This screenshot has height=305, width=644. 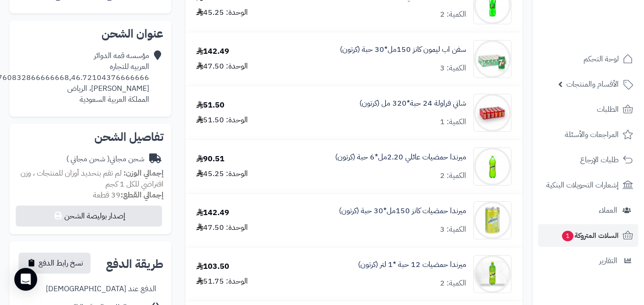 What do you see at coordinates (54, 263) in the screenshot?
I see `button: نسخ رابط الدفع` at bounding box center [54, 263].